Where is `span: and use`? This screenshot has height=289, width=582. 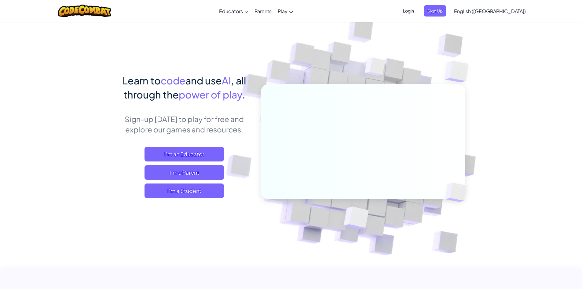
span: and use is located at coordinates (203, 80).